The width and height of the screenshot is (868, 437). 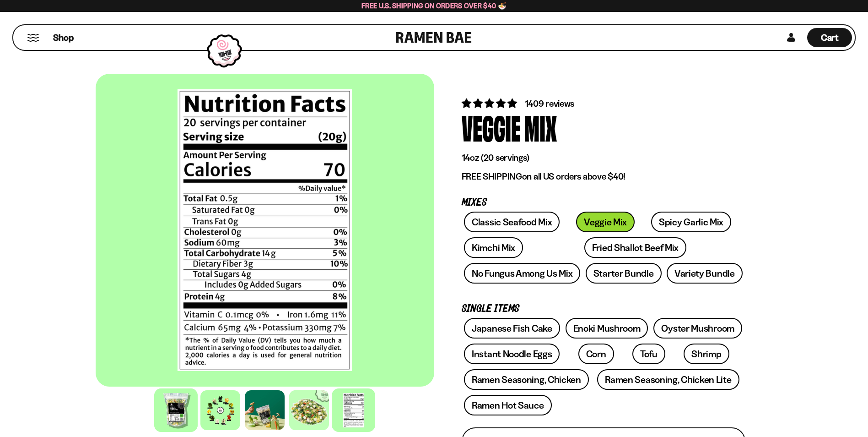 What do you see at coordinates (33, 38) in the screenshot?
I see `button: Mobile Menu Trigger` at bounding box center [33, 38].